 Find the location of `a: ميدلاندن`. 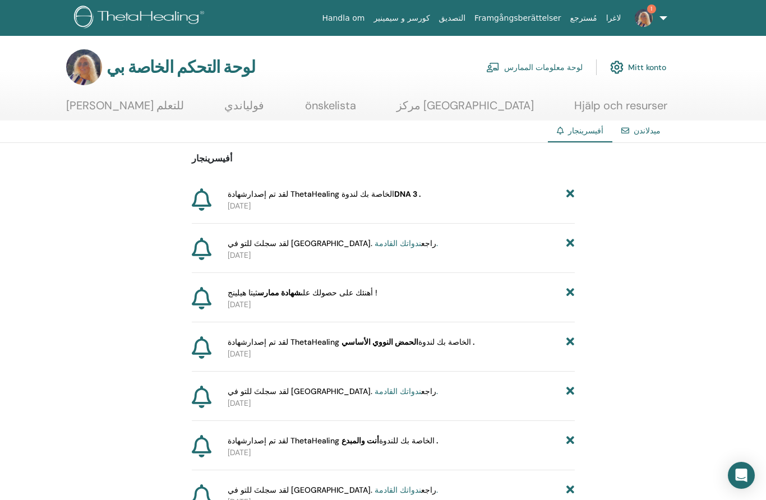

a: ميدلاندن is located at coordinates (647, 131).